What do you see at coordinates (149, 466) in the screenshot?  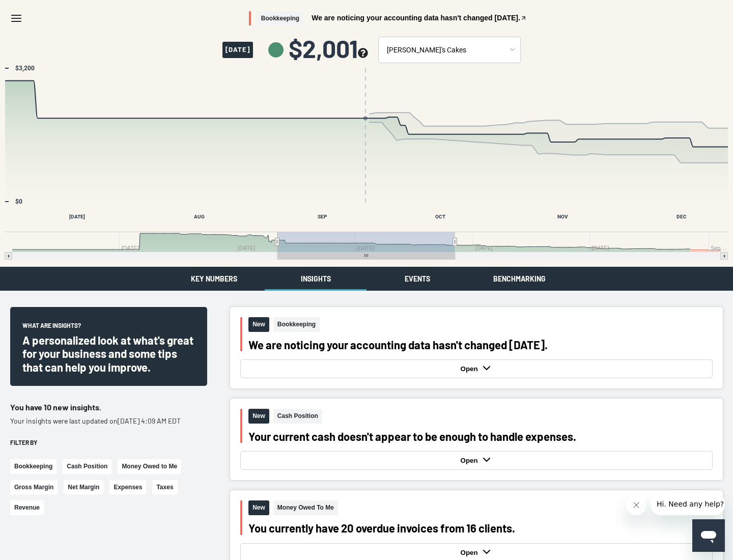 I see `button: Money Owed to Me` at bounding box center [149, 466].